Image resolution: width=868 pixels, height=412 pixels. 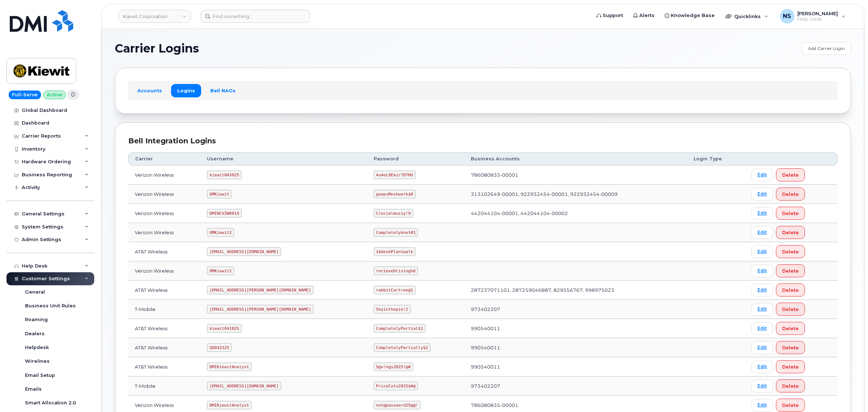 I want to click on td: 287237071101, 287259046887, 829556767, 998975023, so click(x=576, y=290).